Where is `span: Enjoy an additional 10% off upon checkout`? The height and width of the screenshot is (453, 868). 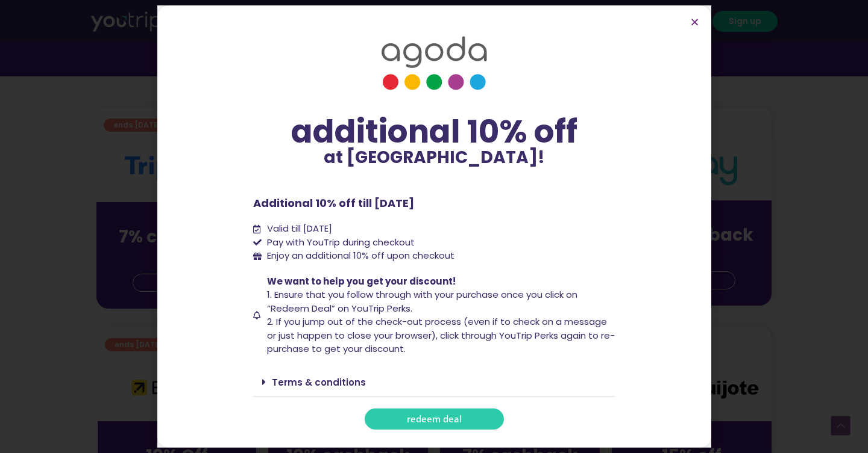
span: Enjoy an additional 10% off upon checkout is located at coordinates (360, 255).